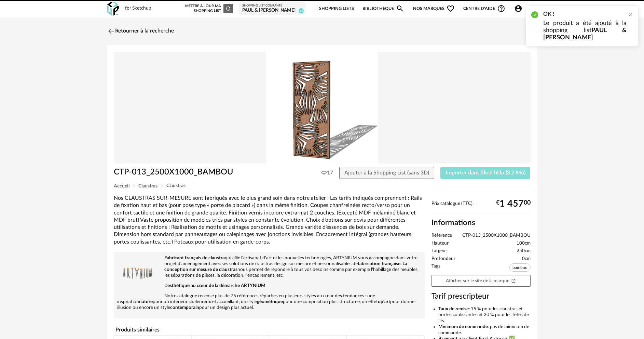 Image resolution: width=644 pixels, height=339 pixels. Describe the element at coordinates (194, 258) in the screenshot. I see `b: Fabricant français de claustra` at that location.